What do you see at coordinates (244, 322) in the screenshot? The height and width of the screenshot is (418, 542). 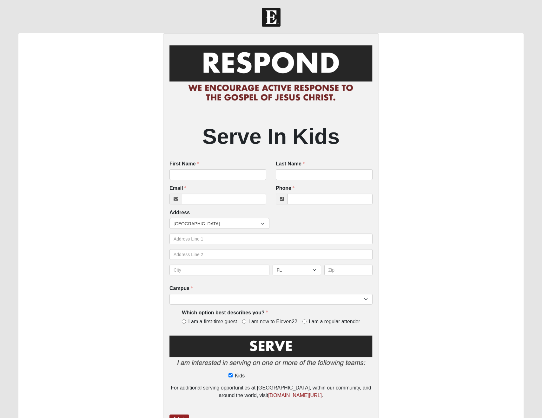 I see `input: I am new to Eleven22` at bounding box center [244, 322].